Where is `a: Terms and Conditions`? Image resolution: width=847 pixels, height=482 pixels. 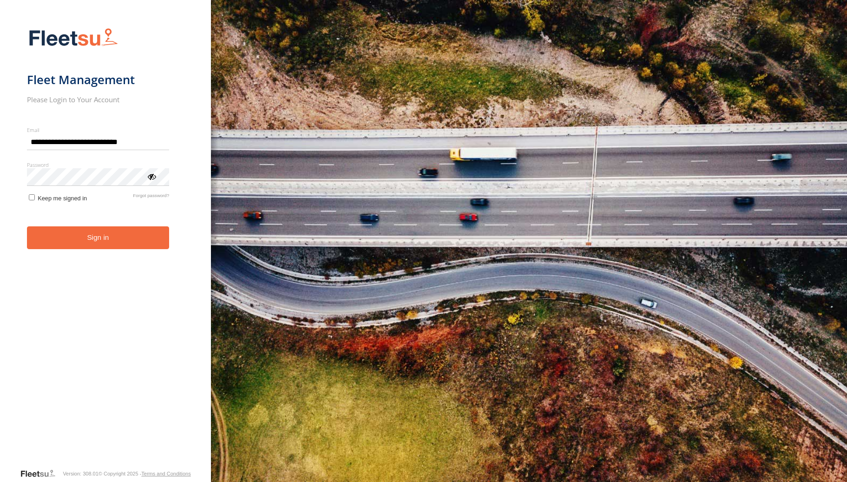 a: Terms and Conditions is located at coordinates (166, 474).